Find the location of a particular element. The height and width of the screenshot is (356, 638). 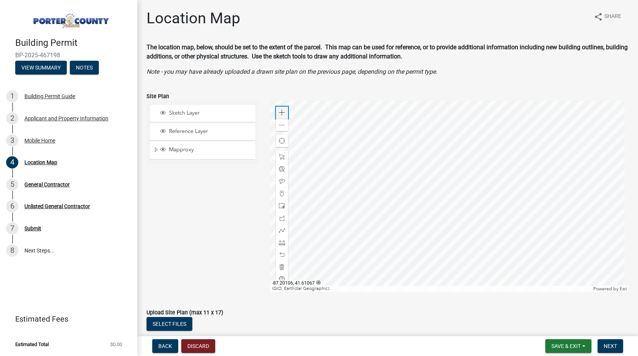

div: 8 is located at coordinates (12, 250).